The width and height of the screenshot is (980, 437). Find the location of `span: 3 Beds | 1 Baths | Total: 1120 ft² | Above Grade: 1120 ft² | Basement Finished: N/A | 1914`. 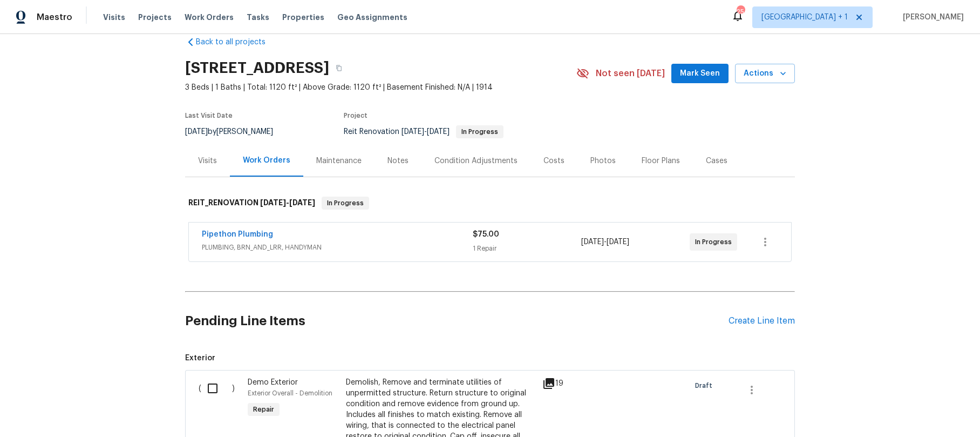

span: 3 Beds | 1 Baths | Total: 1120 ft² | Above Grade: 1120 ft² | Basement Finished: N/A | 1914 is located at coordinates (381, 88).